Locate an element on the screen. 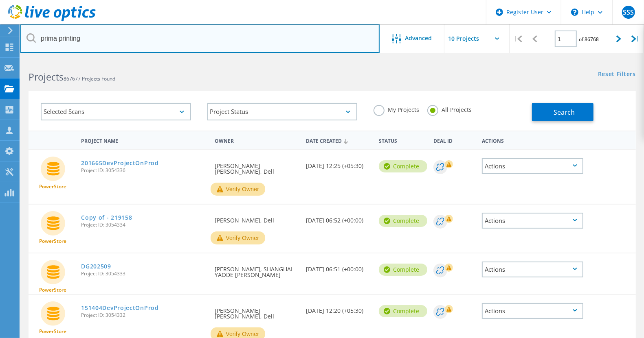 This screenshot has height=338, width=644. span: 867677 Projects Found is located at coordinates (89, 79).